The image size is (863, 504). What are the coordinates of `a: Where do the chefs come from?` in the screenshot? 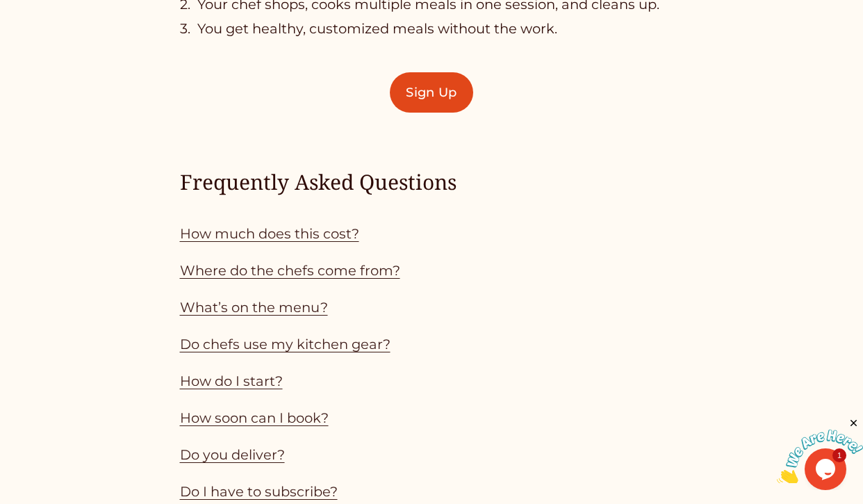 It's located at (290, 270).